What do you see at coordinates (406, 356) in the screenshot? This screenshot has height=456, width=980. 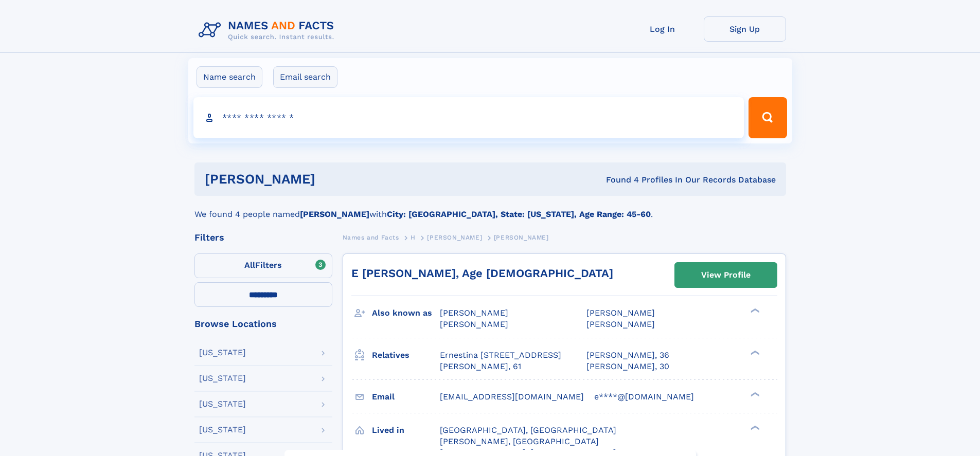 I see `h3: Relatives` at bounding box center [406, 356].